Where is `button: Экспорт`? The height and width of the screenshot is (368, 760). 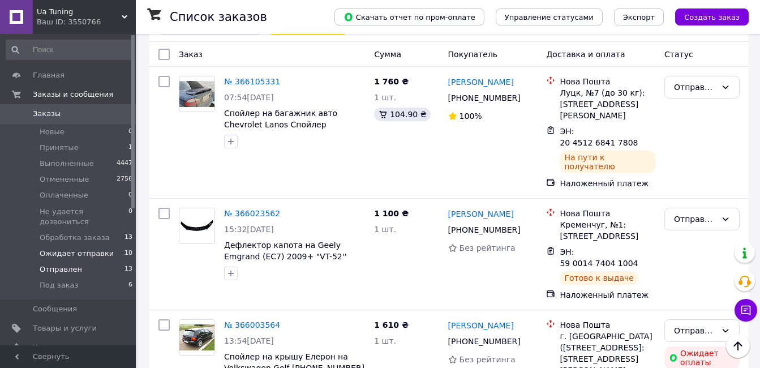
button: Экспорт is located at coordinates (639, 17).